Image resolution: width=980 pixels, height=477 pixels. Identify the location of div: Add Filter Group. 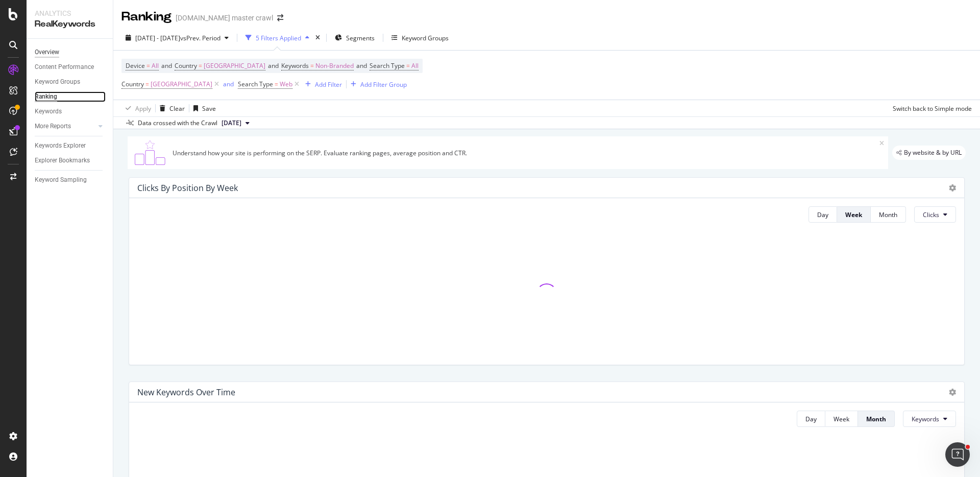
(383, 84).